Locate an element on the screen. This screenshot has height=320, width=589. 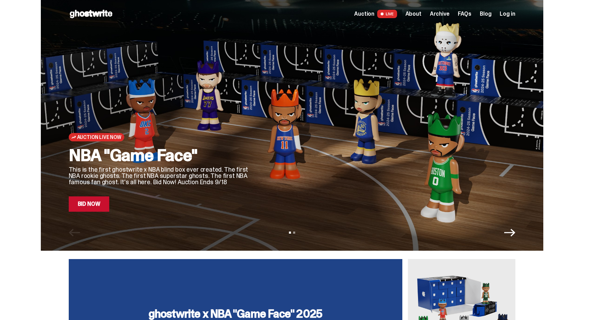
a: FAQs is located at coordinates (464, 14).